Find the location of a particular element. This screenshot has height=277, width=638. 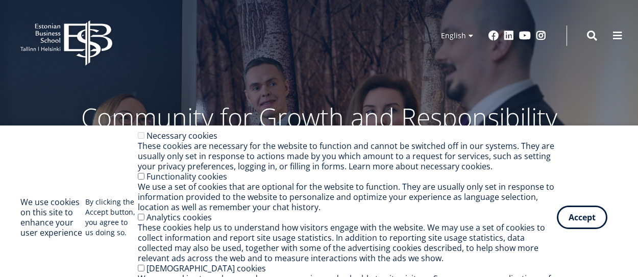

p: Community for Growth and Responsibility is located at coordinates (319, 117).